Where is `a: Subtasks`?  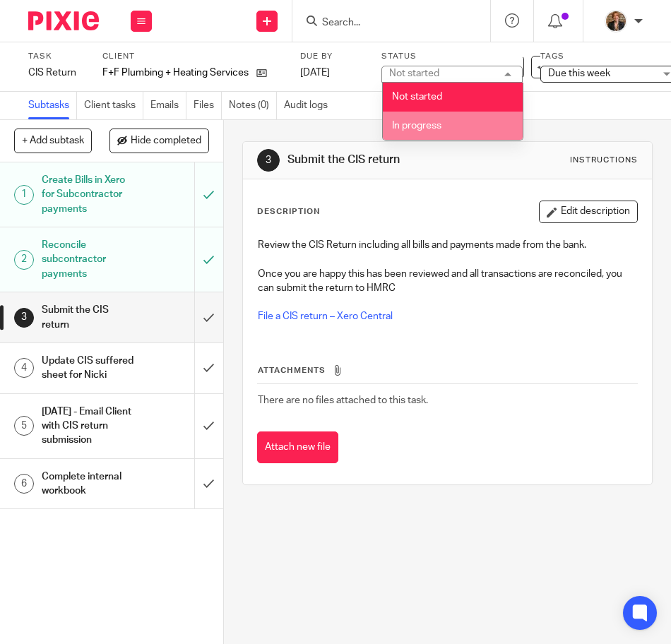
a: Subtasks is located at coordinates (52, 105).